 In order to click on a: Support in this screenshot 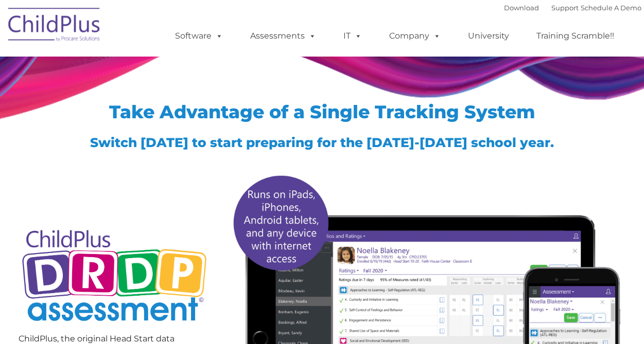, I will do `click(565, 7)`.